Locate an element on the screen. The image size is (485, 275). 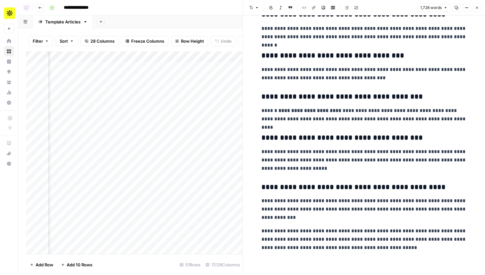
button: 1,728 words is located at coordinates (434, 8).